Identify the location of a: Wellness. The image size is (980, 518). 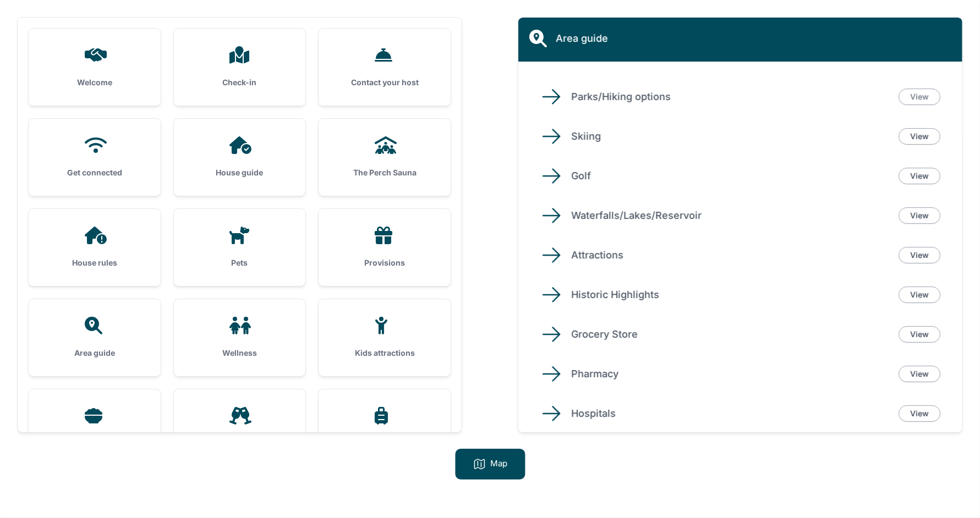
(240, 338).